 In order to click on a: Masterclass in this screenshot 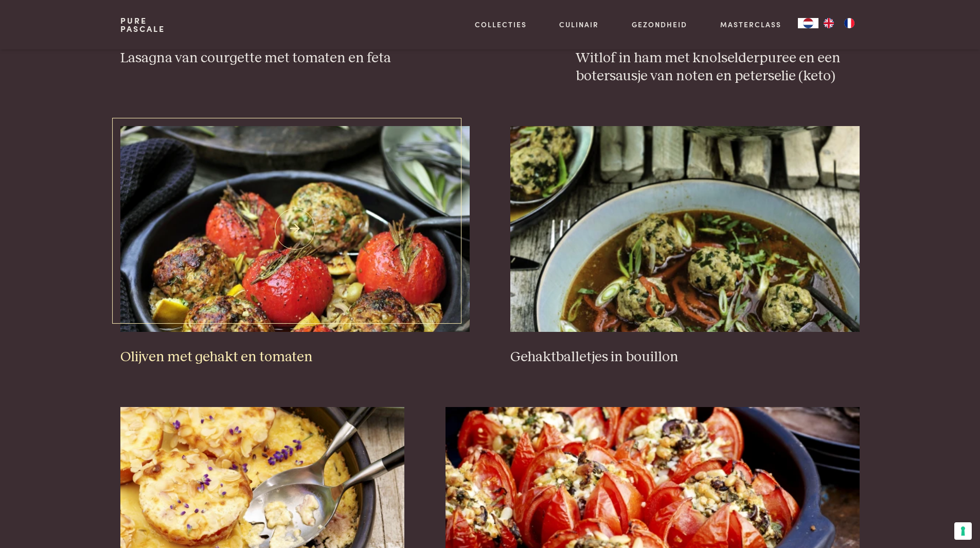, I will do `click(750, 24)`.